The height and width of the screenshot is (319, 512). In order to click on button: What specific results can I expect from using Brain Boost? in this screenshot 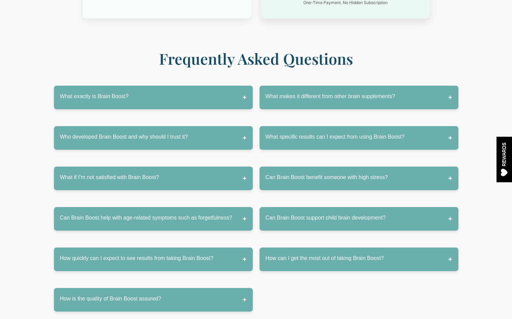, I will do `click(359, 138)`.